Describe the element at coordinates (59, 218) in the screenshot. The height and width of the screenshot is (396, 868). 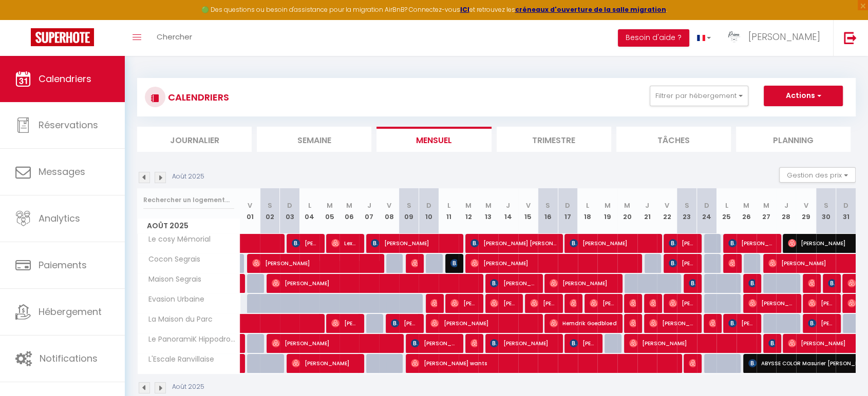
I see `span: Analytics` at that location.